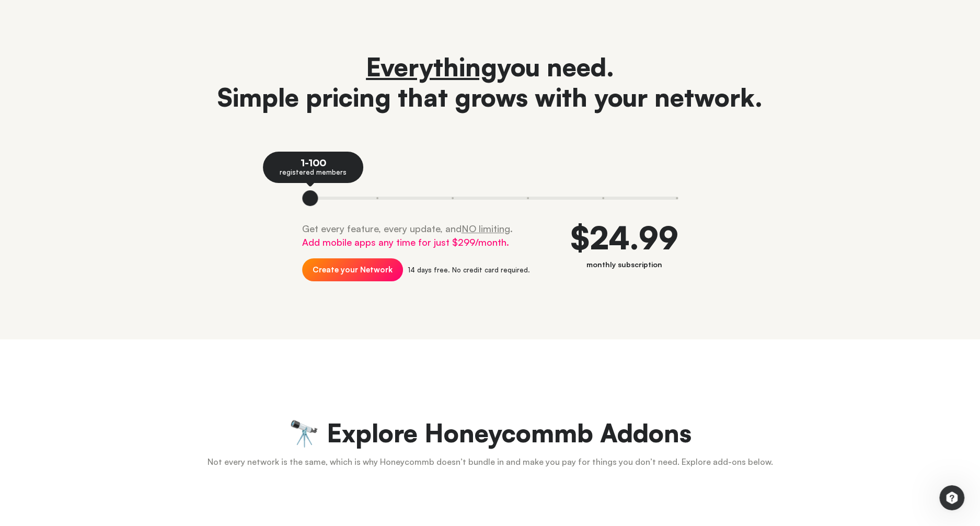 This screenshot has height=526, width=980. I want to click on u: Everything, so click(431, 67).